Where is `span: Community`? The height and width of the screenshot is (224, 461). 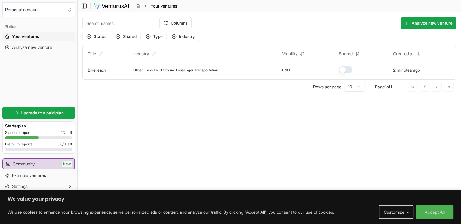
span: Community is located at coordinates (24, 164).